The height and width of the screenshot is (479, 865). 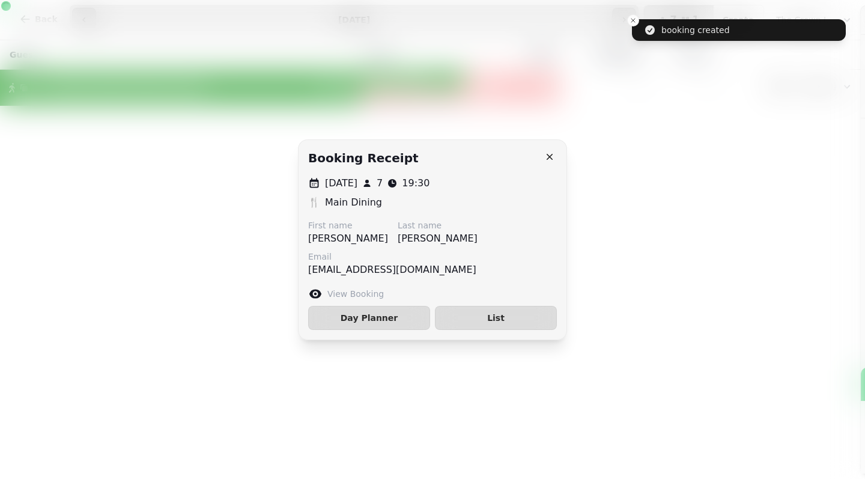 I want to click on label: Email, so click(x=392, y=257).